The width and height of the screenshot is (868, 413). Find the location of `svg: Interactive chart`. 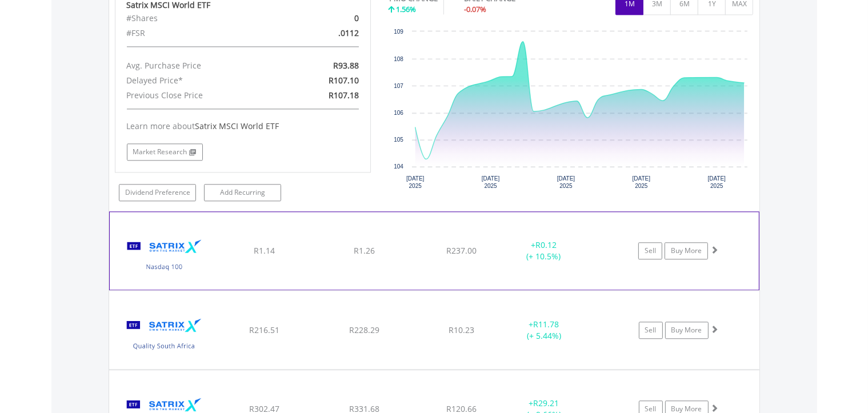

svg: Interactive chart is located at coordinates (570, 112).